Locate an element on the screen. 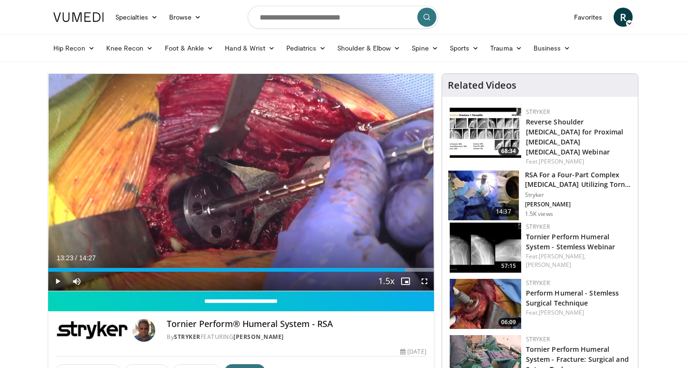 This screenshot has height=368, width=686. a: Perform Humeral - Stemless Surgical Technique is located at coordinates (573, 298).